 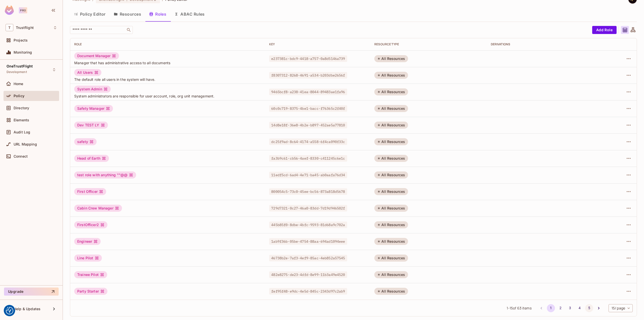 I want to click on span: e237381c-bdc9-4418-a757-0a8d5146a739, so click(x=308, y=59).